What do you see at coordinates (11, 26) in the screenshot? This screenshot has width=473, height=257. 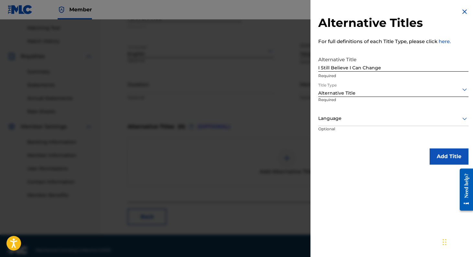 I see `div: Open Resource Center` at bounding box center [11, 26].